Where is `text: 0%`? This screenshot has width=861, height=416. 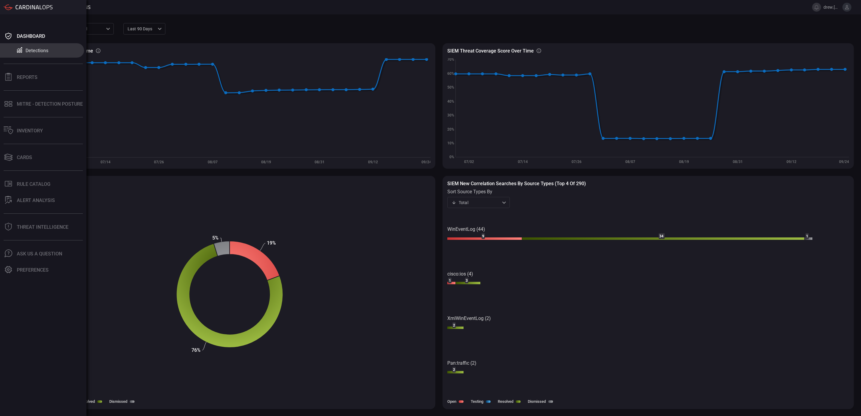
text: 0% is located at coordinates (452, 157).